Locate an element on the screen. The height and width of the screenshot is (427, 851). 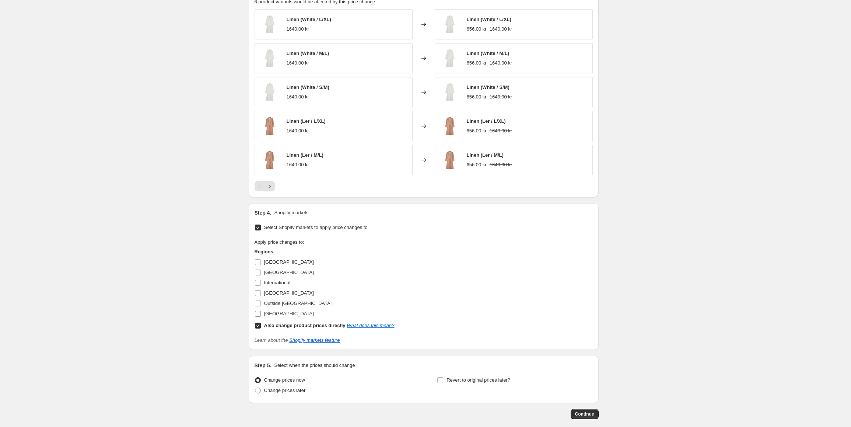
h3: Regions is located at coordinates (325, 252).